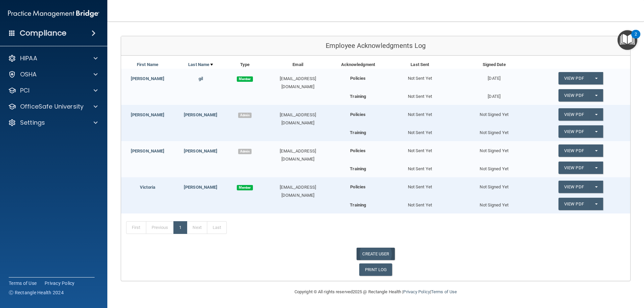  I want to click on a: HIPAA, so click(52, 58).